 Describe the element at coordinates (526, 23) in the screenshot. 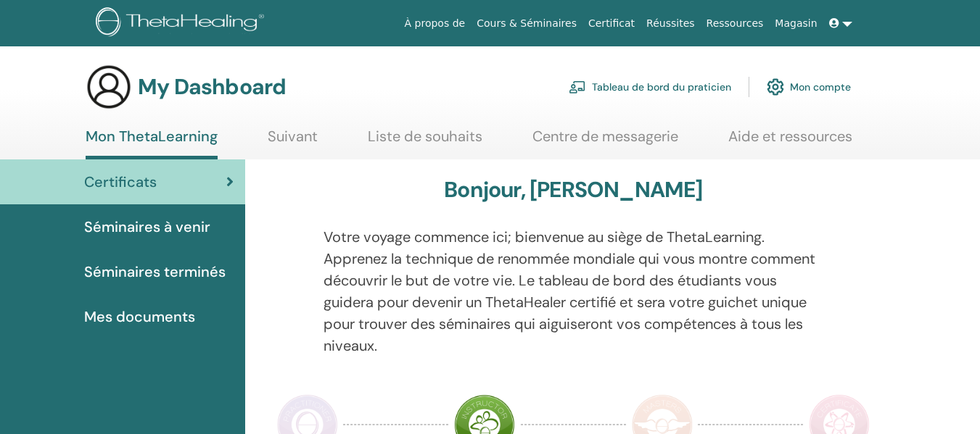

I see `a: Cours & Séminaires` at that location.